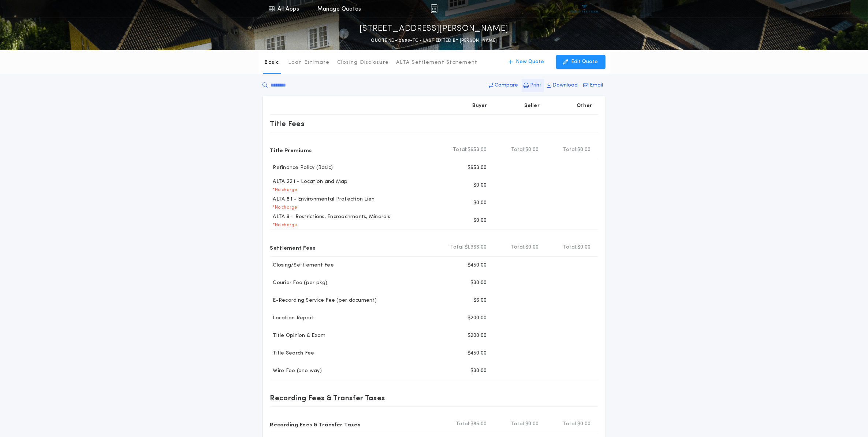 This screenshot has width=868, height=437. Describe the element at coordinates (322, 199) in the screenshot. I see `p: ALTA 8.1 - Environmental Protection Lien` at that location.